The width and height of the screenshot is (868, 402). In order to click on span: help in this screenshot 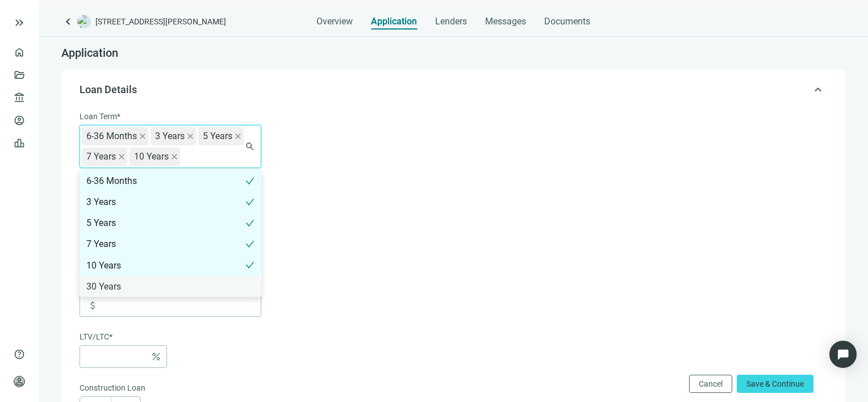, I will do `click(19, 354)`.